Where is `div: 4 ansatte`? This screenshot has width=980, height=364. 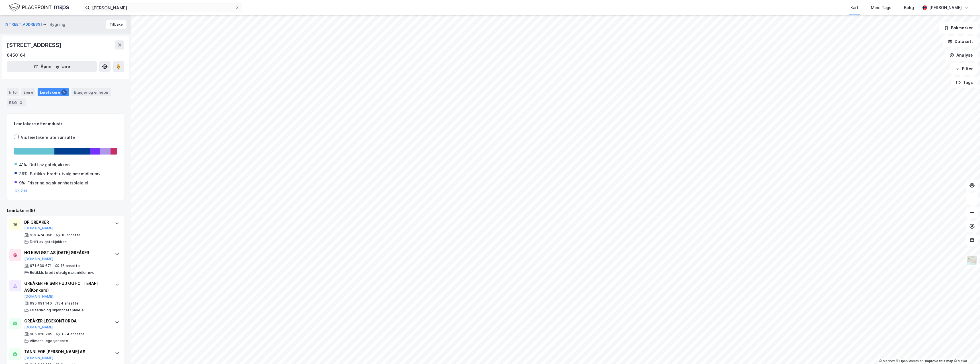
div: 4 ansatte is located at coordinates (70, 303).